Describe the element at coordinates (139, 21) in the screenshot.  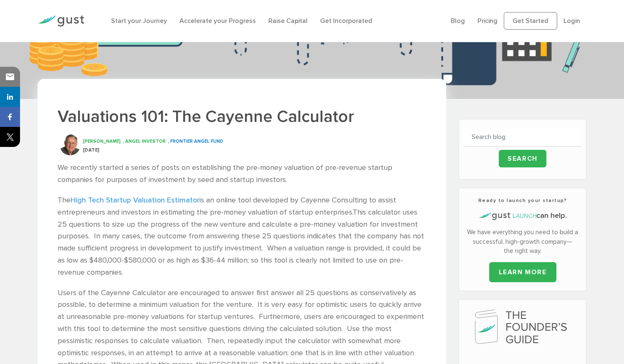
I see `a: Start your Journey` at that location.